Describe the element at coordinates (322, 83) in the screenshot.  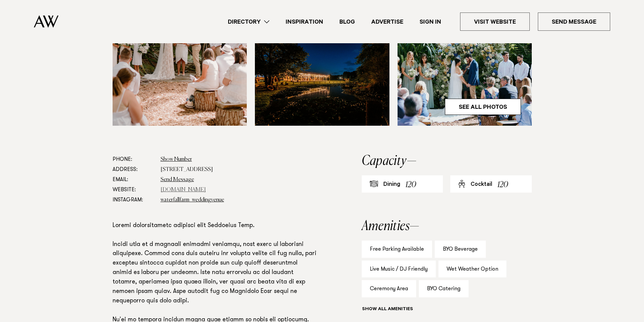
I see `a: Waterfall Farm at twilight` at that location.